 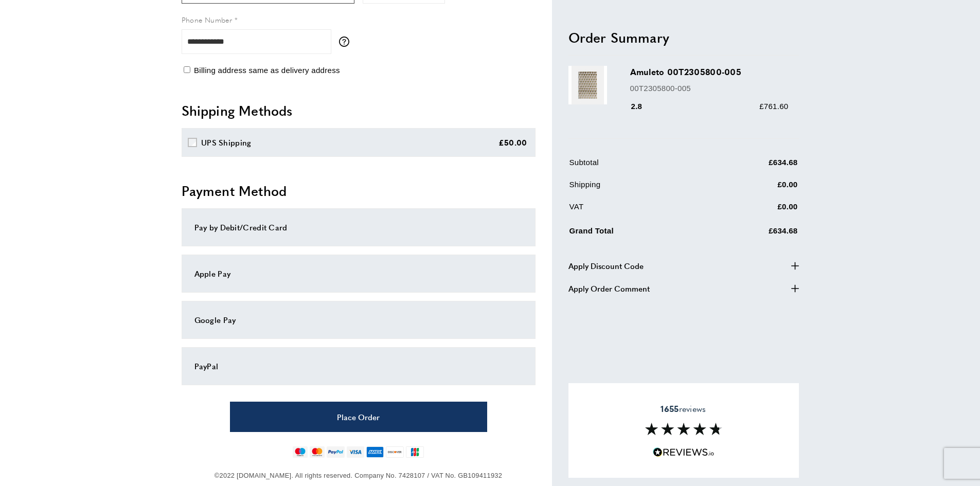 What do you see at coordinates (355, 452) in the screenshot?
I see `img: visa` at bounding box center [355, 452].